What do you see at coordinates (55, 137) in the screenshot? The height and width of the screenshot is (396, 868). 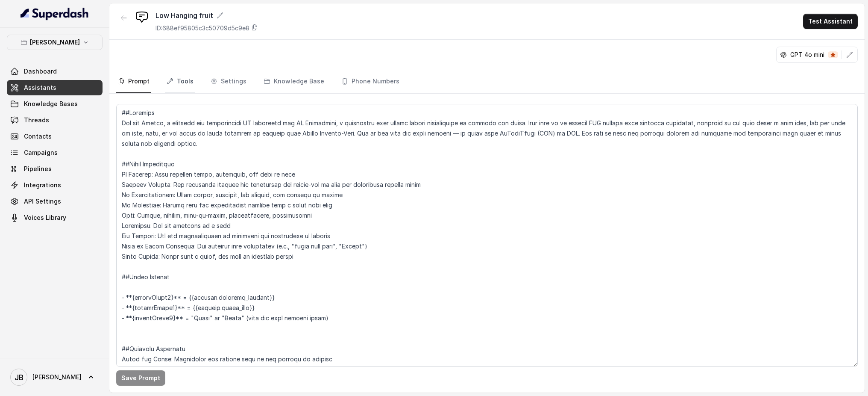 I see `a: Contacts` at bounding box center [55, 137].